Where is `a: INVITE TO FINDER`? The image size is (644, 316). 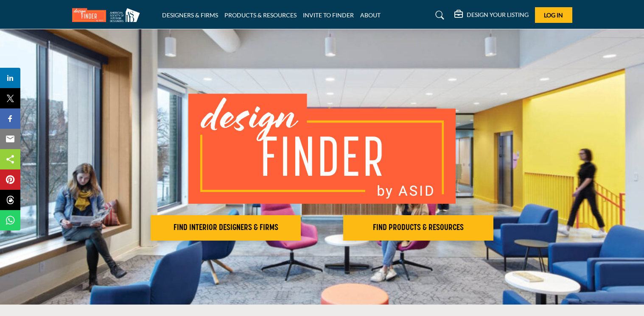 a: INVITE TO FINDER is located at coordinates (329, 15).